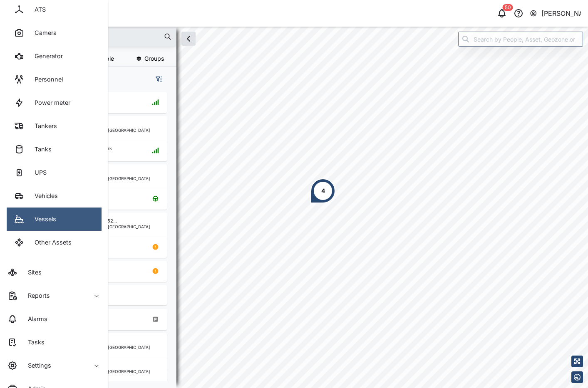 The width and height of the screenshot is (588, 388). Describe the element at coordinates (54, 126) in the screenshot. I see `a: Tankers` at that location.